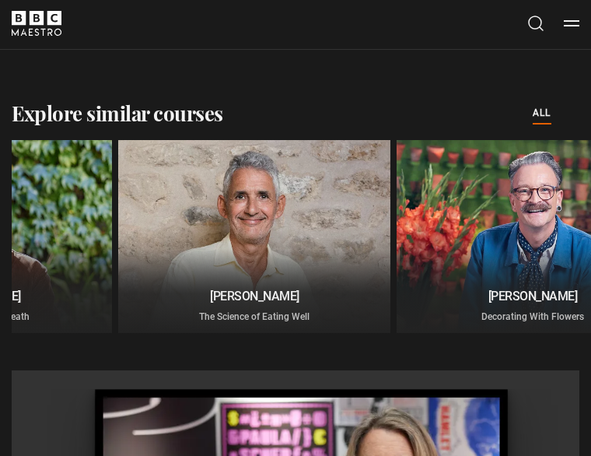  I want to click on a: all, so click(542, 114).